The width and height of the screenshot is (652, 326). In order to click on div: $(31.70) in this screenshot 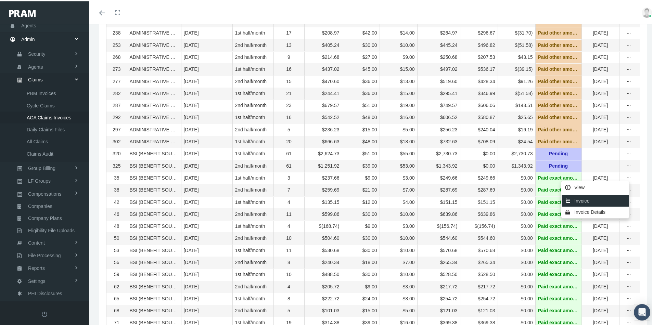, I will do `click(517, 31)`.